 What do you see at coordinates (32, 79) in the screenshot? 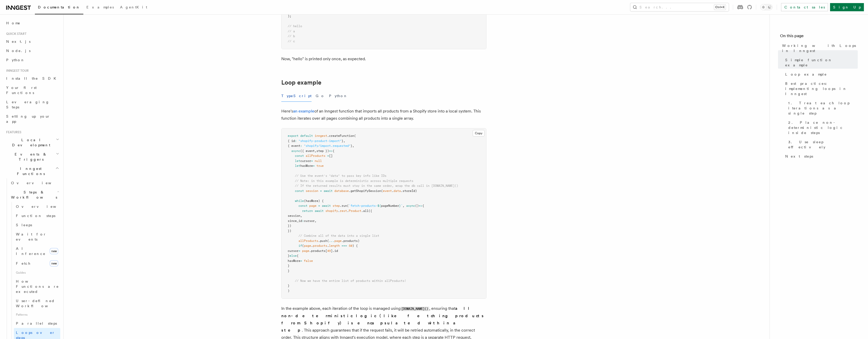
I see `a: Install the SDK` at bounding box center [32, 79].